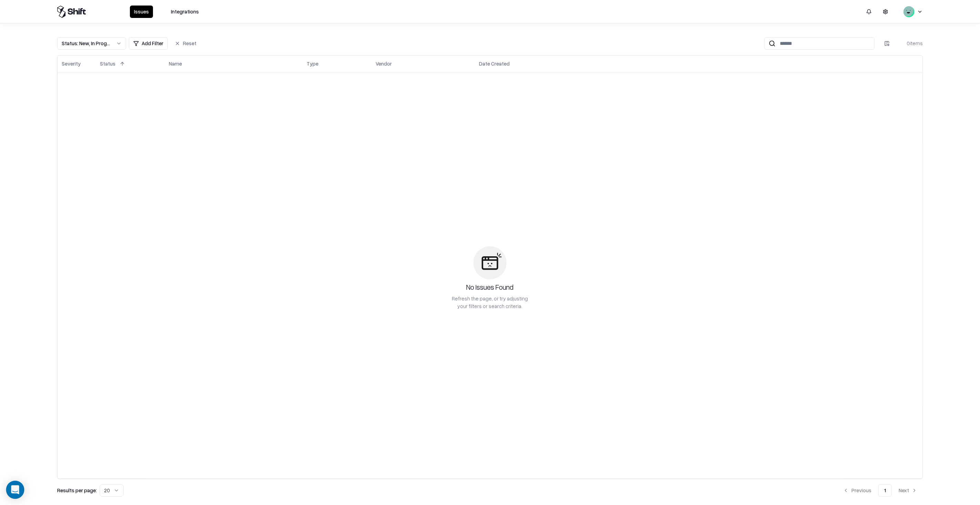  I want to click on button: 1, so click(885, 490).